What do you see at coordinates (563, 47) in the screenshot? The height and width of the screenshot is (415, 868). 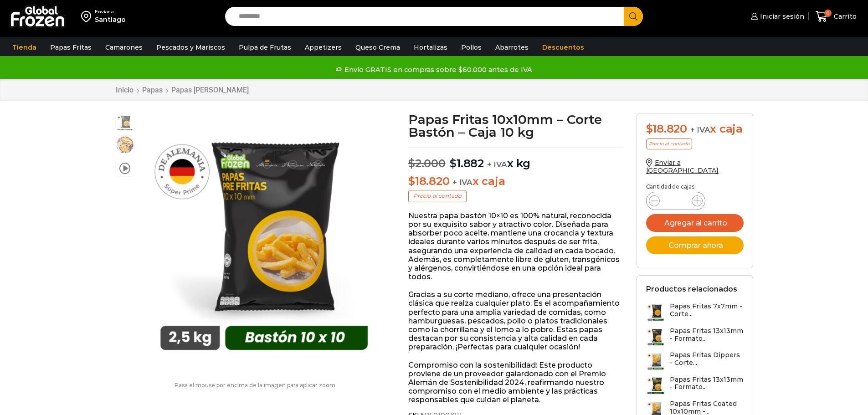 I see `a: Descuentos` at bounding box center [563, 47].